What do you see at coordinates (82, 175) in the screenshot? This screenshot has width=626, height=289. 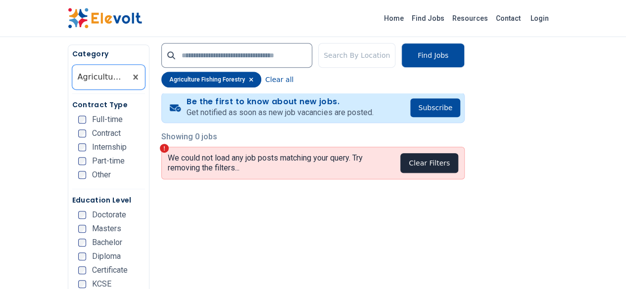 I see `input: Other` at bounding box center [82, 175].